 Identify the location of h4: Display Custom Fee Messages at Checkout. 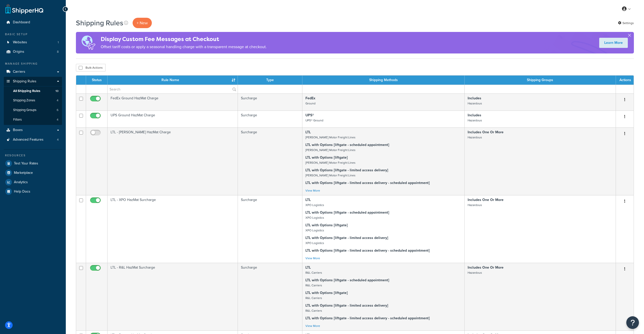
(184, 39).